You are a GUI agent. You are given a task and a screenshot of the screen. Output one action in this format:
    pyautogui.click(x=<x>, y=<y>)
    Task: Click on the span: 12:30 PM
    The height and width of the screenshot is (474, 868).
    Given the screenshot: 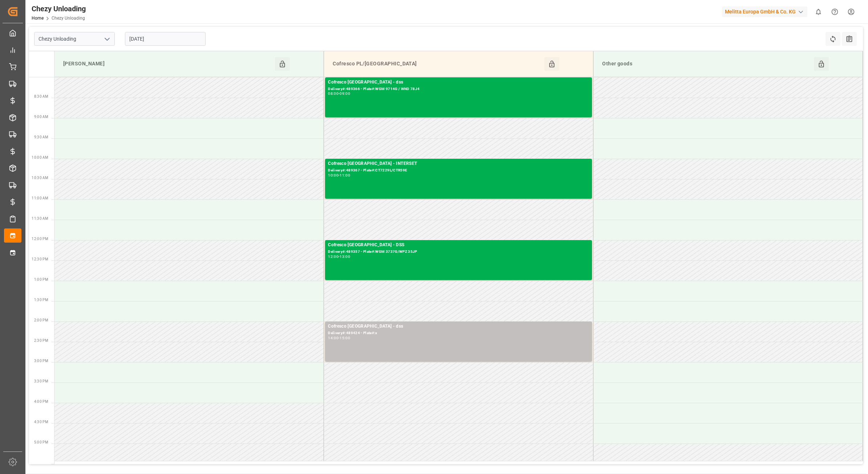 What is the action you would take?
    pyautogui.click(x=40, y=259)
    